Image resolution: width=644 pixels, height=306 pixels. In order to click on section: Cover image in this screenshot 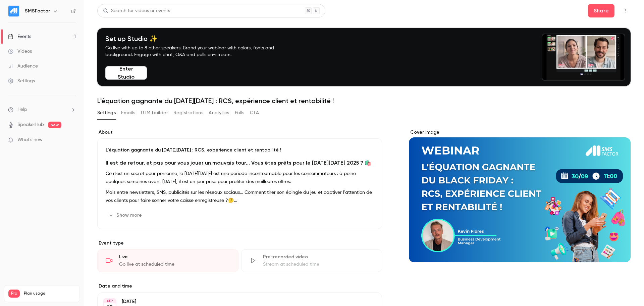, I will do `click(520, 196)`.